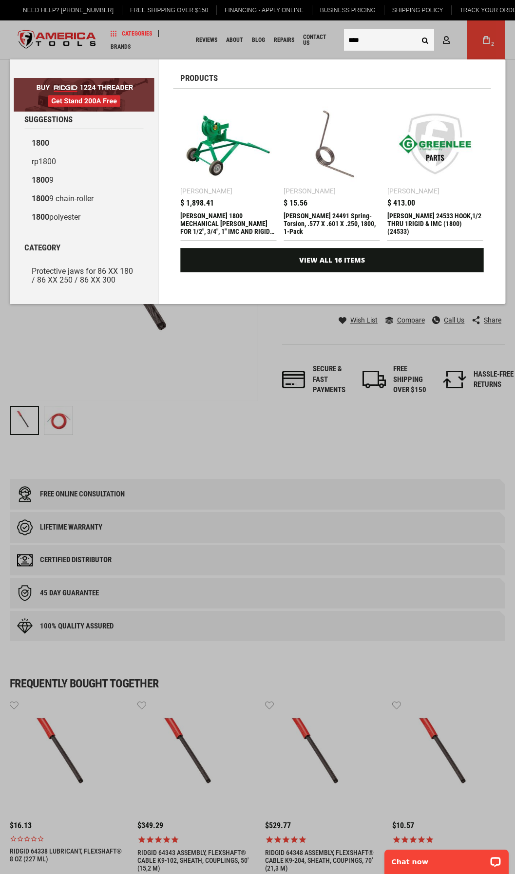 This screenshot has height=874, width=515. Describe the element at coordinates (401, 203) in the screenshot. I see `span: $ 413.00` at that location.